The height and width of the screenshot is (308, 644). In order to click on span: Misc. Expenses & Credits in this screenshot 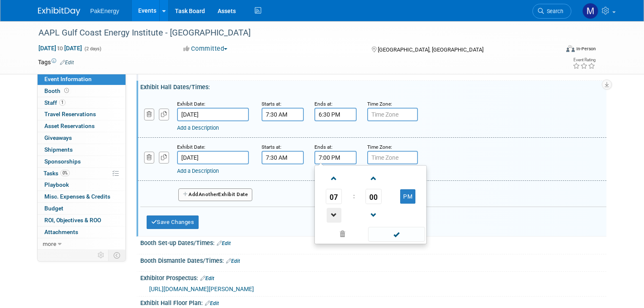, I will do `click(77, 196)`.